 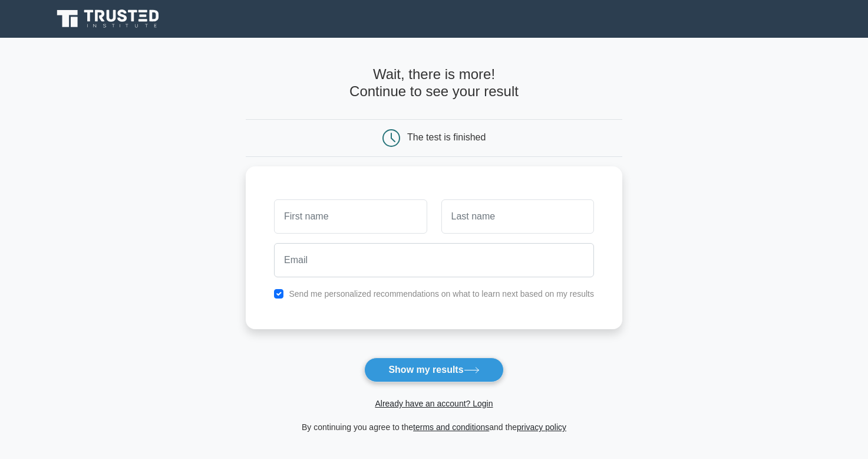 I want to click on input: First name, so click(x=350, y=216).